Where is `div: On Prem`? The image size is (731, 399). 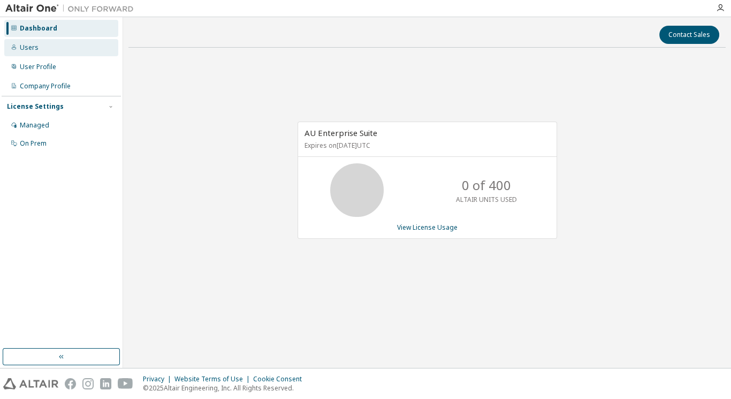 div: On Prem is located at coordinates (33, 143).